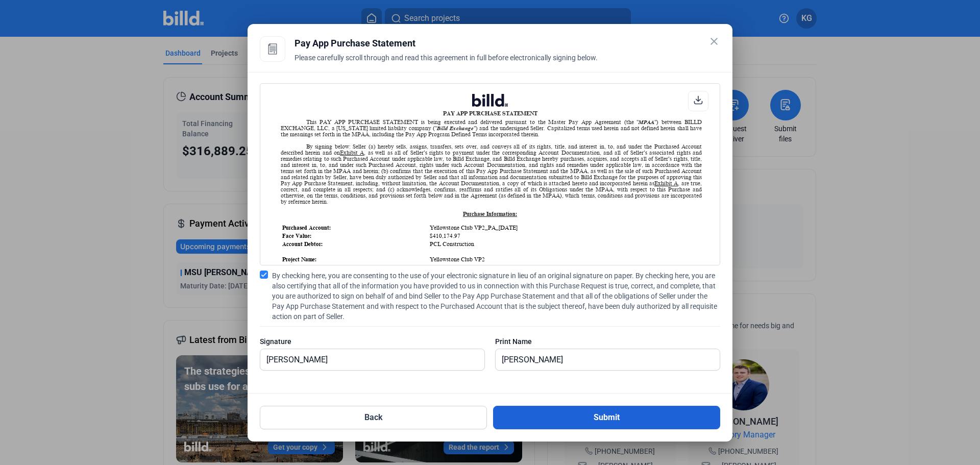 This screenshot has width=980, height=465. Describe the element at coordinates (355, 259) in the screenshot. I see `td: Project Name:` at that location.